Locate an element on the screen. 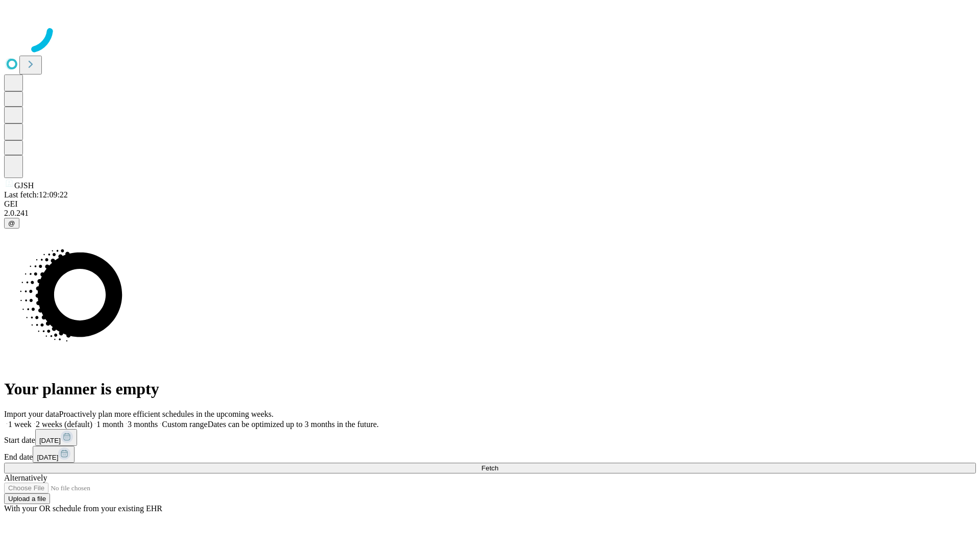 Image resolution: width=980 pixels, height=551 pixels. span: GJSH is located at coordinates (24, 185).